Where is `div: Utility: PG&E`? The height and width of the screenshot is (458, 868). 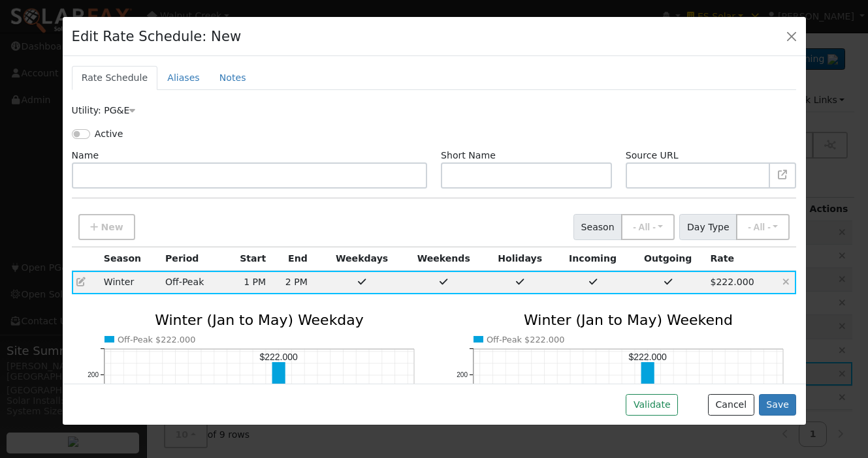 div: Utility: PG&E is located at coordinates (157, 110).